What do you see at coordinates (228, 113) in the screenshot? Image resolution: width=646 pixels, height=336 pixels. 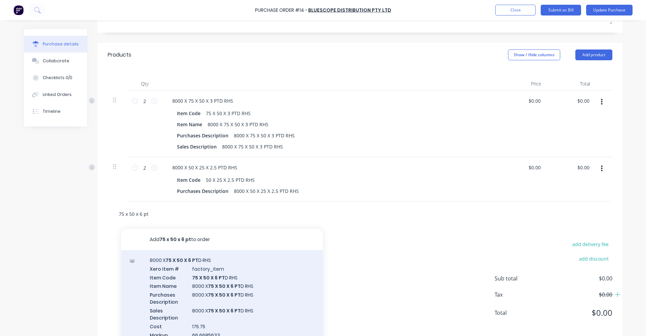 I see `div: 75 X 50 X 3 PTD RHS` at bounding box center [228, 113].